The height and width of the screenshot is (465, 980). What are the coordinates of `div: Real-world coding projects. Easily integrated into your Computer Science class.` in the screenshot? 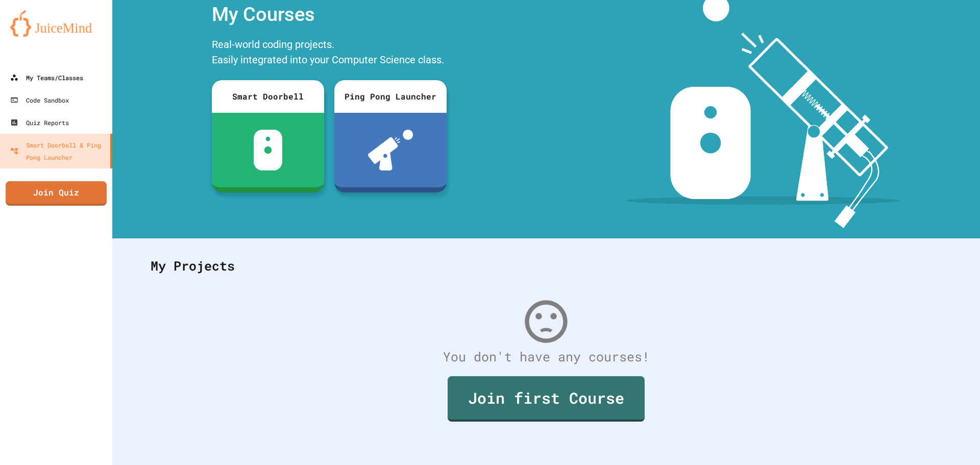 It's located at (329, 53).